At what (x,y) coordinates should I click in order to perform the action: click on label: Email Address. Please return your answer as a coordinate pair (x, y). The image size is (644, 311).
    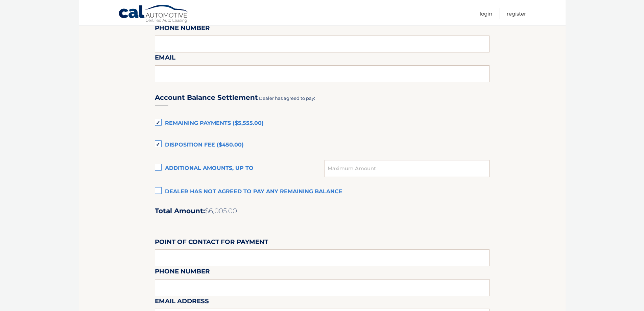
    Looking at the image, I should click on (182, 302).